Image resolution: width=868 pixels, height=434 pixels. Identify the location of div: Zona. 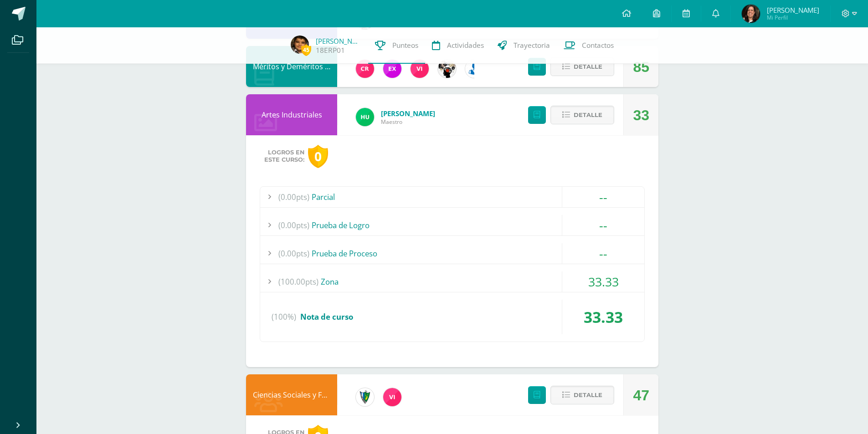
(452, 281).